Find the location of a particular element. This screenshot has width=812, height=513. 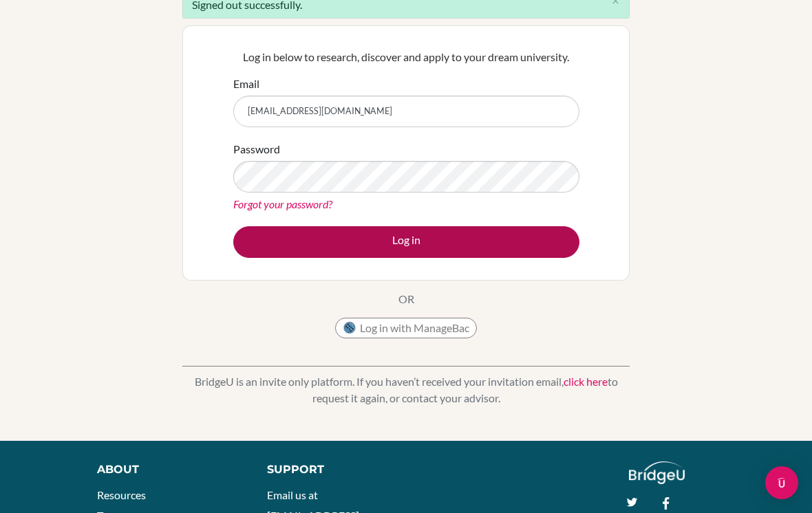

a: Forgot your password? is located at coordinates (283, 204).